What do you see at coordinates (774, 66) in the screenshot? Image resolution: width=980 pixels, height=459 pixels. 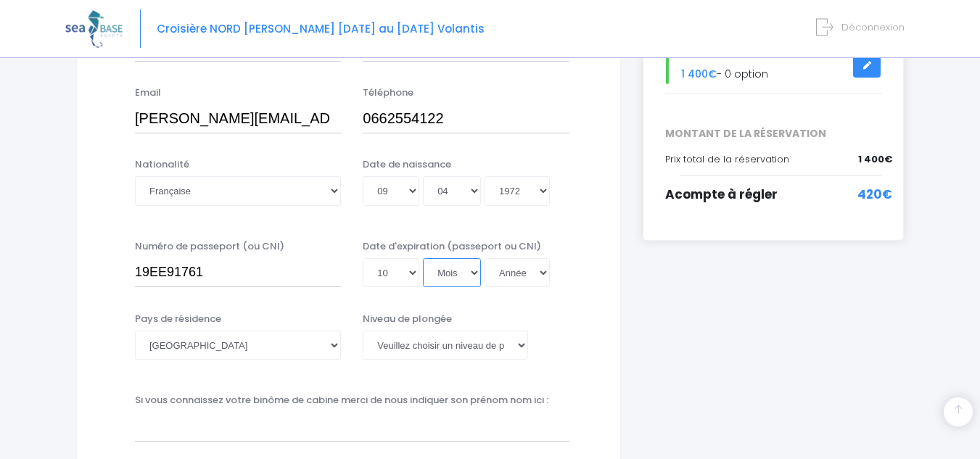 I see `div: - 0 option` at bounding box center [774, 66].